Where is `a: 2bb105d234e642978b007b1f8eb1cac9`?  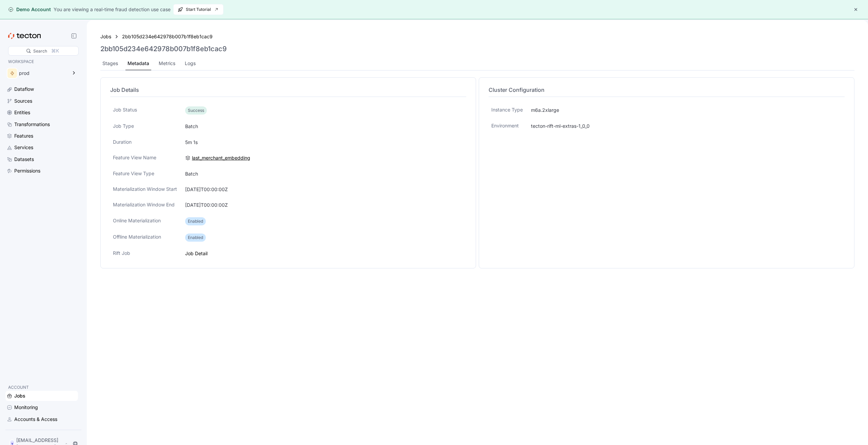 a: 2bb105d234e642978b007b1f8eb1cac9 is located at coordinates (167, 37).